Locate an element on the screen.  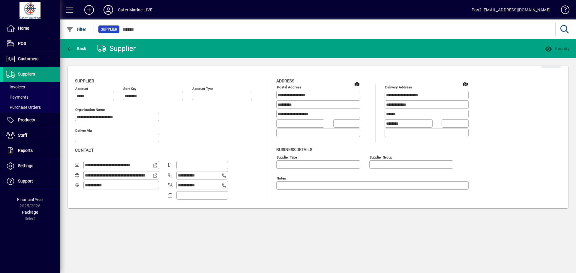
span: Address is located at coordinates (285, 81).